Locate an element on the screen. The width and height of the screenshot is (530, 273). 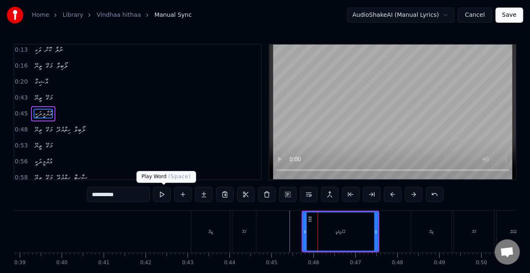
span: ނުލާ is located at coordinates (59, 50).